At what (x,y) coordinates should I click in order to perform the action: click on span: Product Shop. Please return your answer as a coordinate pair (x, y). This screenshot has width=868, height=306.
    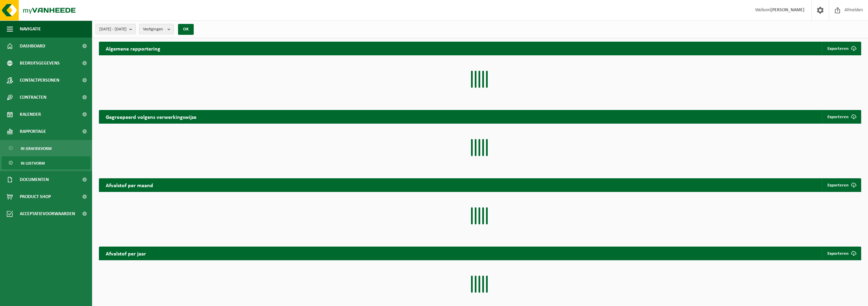
    Looking at the image, I should click on (35, 197).